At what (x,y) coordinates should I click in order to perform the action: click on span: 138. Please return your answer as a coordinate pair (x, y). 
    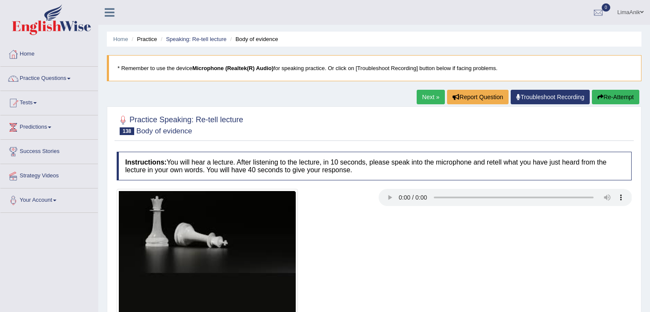
    Looking at the image, I should click on (127, 131).